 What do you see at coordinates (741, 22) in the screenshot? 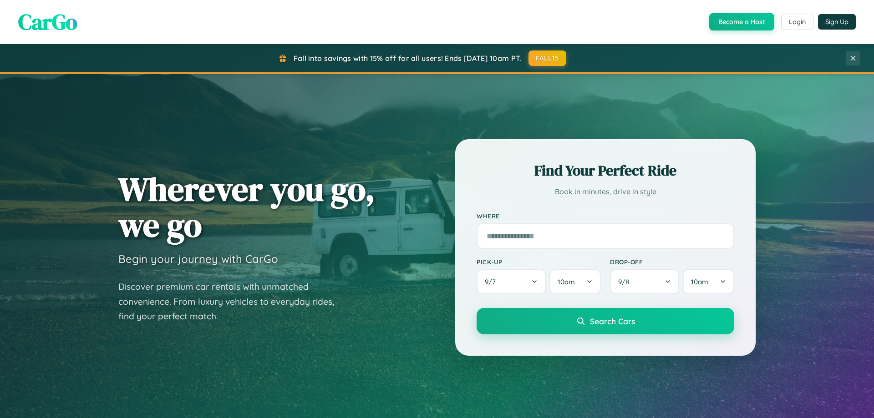
I see `button: Become a Host` at bounding box center [741, 22].